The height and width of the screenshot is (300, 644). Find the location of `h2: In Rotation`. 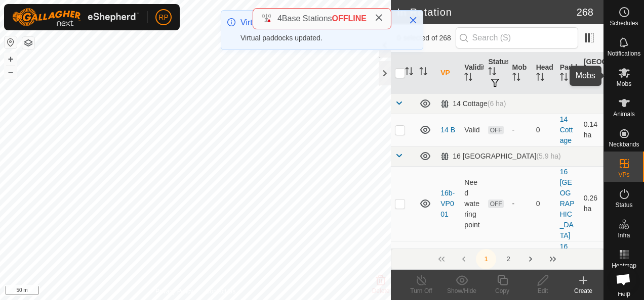

h2: In Rotation is located at coordinates (486, 12).